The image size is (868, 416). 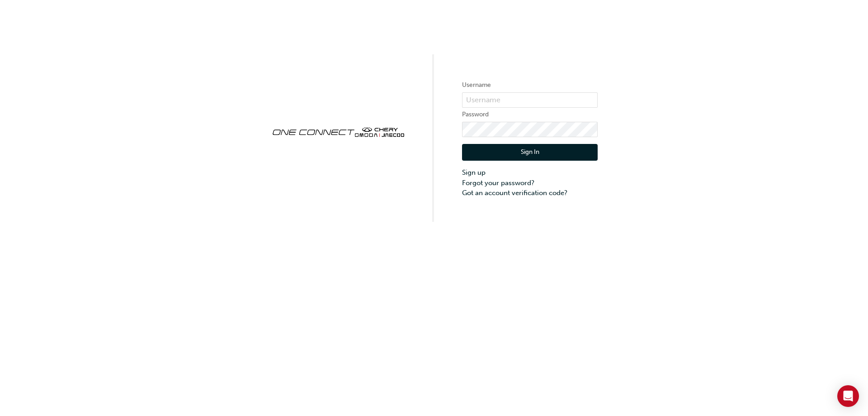 What do you see at coordinates (530, 193) in the screenshot?
I see `a: Got an account verification code?` at bounding box center [530, 193].